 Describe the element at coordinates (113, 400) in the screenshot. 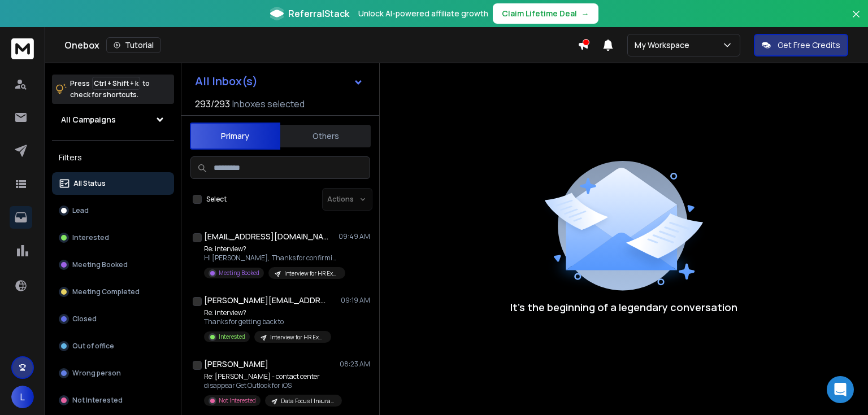

I see `button: Not Interested` at that location.